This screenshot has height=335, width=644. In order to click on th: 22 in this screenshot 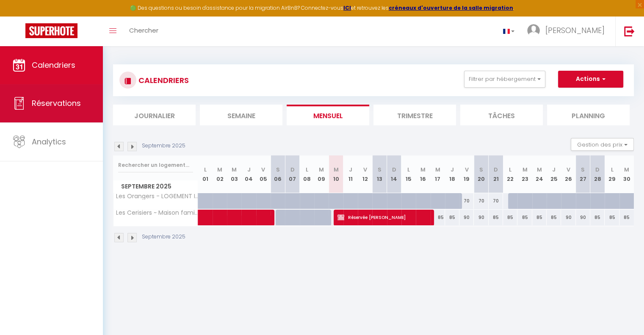, I will do `click(510, 174)`.